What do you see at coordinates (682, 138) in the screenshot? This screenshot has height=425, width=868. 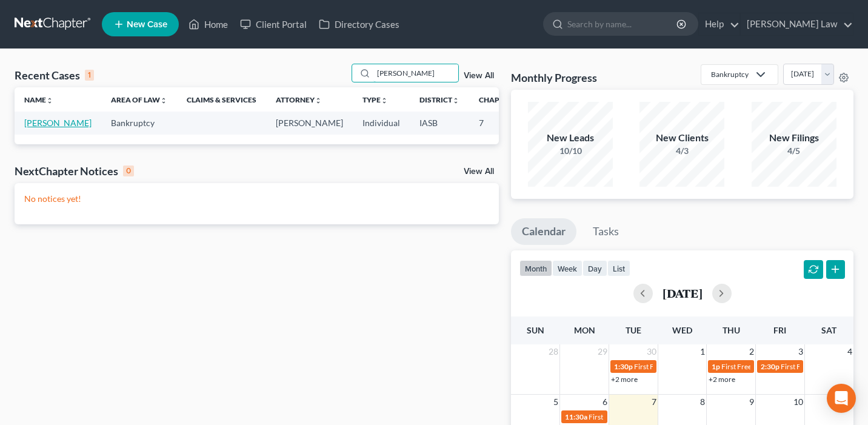 I see `div: New Clients` at bounding box center [682, 138].